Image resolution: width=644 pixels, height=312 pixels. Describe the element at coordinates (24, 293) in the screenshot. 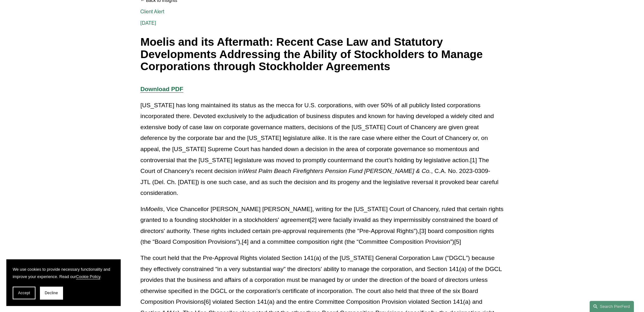

I see `span: Accept` at that location.